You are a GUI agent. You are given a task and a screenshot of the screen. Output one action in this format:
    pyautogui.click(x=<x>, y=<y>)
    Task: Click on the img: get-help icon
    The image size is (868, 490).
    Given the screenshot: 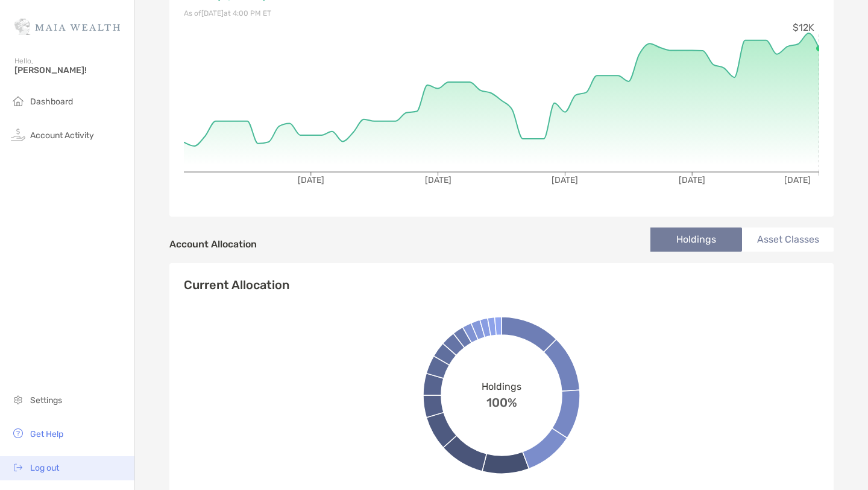 What is the action you would take?
    pyautogui.click(x=18, y=433)
    